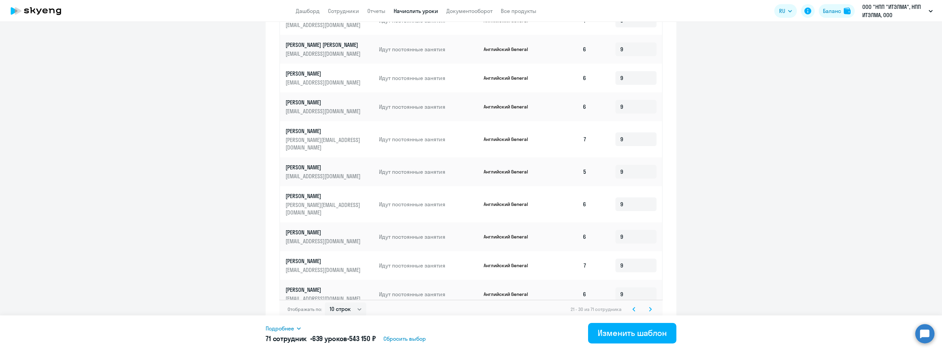  Describe the element at coordinates (305, 309) in the screenshot. I see `span: Отображать по:` at that location.